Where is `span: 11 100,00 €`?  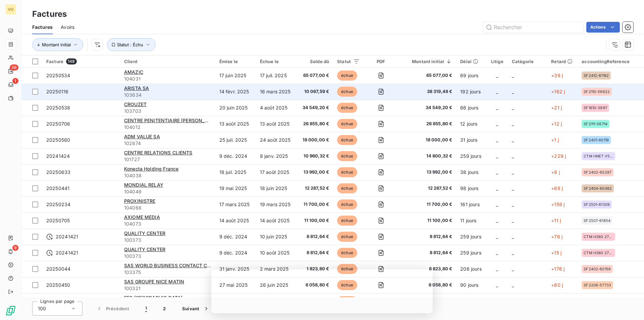
span: 11 100,00 € is located at coordinates (427, 220).